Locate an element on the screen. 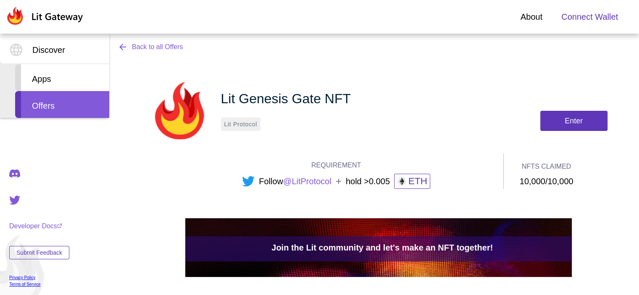 This screenshot has height=295, width=639. div: ETH is located at coordinates (412, 181).